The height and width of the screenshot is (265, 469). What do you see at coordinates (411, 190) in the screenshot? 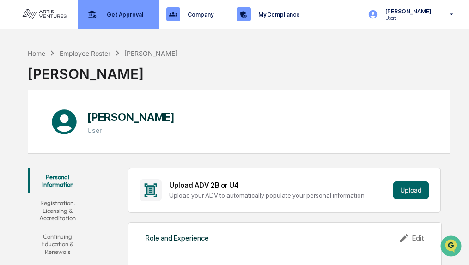
I see `button: Upload` at bounding box center [411, 190].